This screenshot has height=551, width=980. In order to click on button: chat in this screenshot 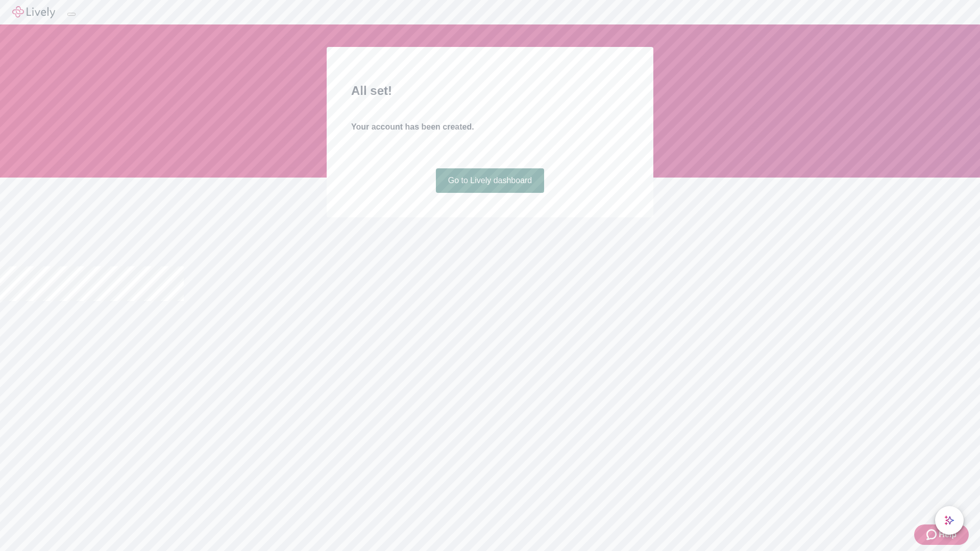, I will do `click(949, 521)`.